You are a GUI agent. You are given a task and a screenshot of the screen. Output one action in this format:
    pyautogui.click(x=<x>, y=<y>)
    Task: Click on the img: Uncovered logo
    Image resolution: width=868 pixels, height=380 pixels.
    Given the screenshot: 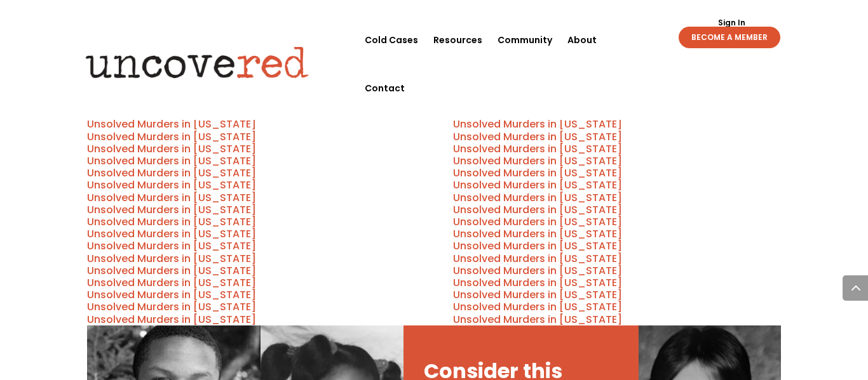 What is the action you would take?
    pyautogui.click(x=197, y=62)
    